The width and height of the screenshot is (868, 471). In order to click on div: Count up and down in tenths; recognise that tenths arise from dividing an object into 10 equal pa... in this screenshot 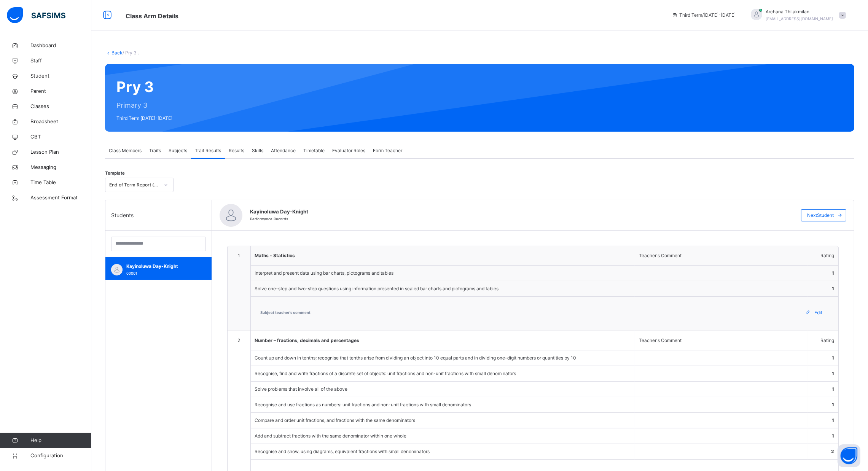, I will do `click(443, 358)`.